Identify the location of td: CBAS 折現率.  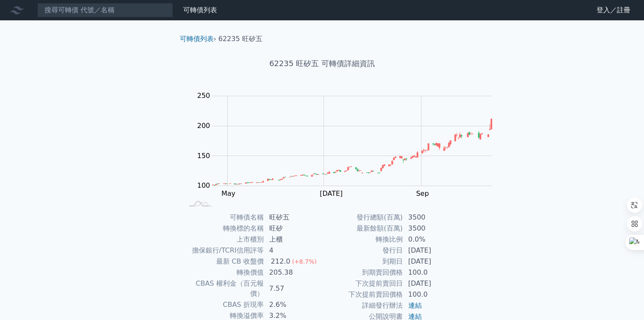
(223, 305).